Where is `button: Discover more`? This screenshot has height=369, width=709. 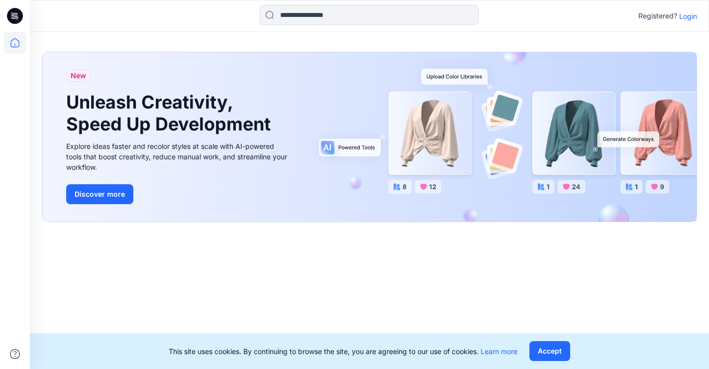
button: Discover more is located at coordinates (100, 194).